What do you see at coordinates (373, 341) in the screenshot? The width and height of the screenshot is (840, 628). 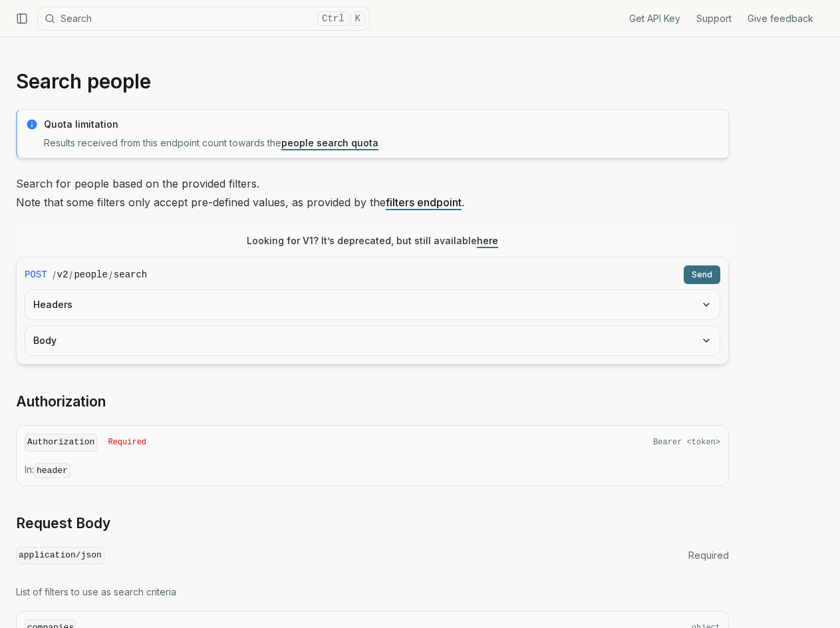 I see `button: Body` at bounding box center [373, 341].